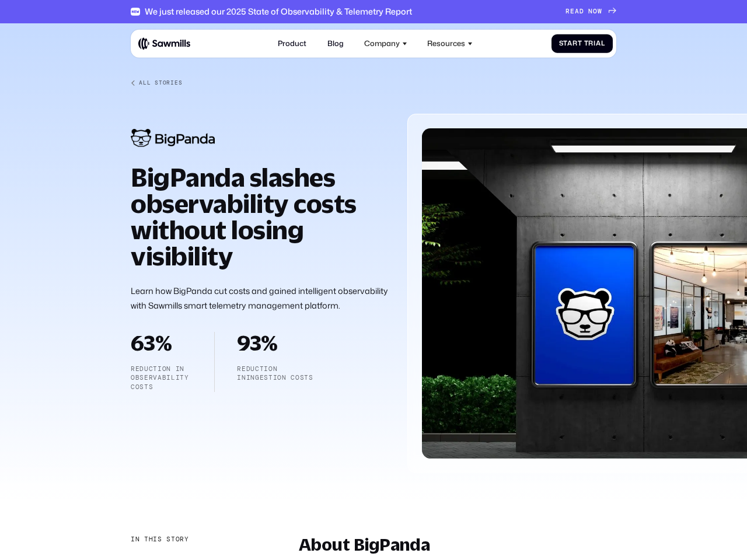  What do you see at coordinates (458, 545) in the screenshot?
I see `h2: About BigPanda` at bounding box center [458, 545].